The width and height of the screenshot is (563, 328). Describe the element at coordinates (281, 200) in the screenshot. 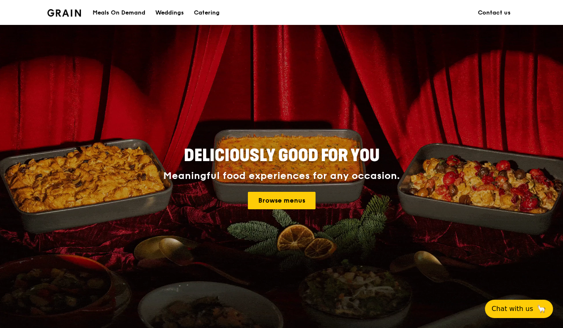

I see `a: Browse menus` at that location.